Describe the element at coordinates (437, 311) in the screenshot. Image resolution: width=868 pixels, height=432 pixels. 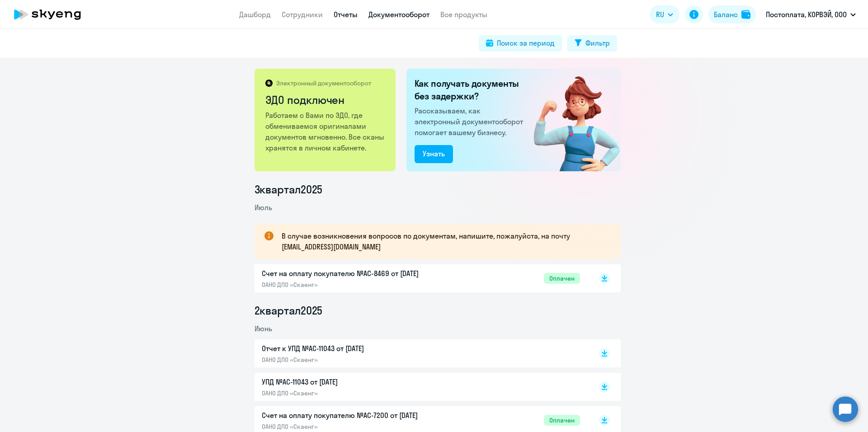
I see `li: 2 квартал 2025` at that location.